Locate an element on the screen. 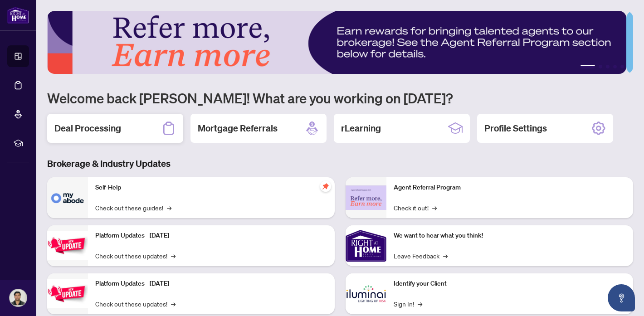 Image resolution: width=644 pixels, height=316 pixels. img: logo is located at coordinates (18, 15).